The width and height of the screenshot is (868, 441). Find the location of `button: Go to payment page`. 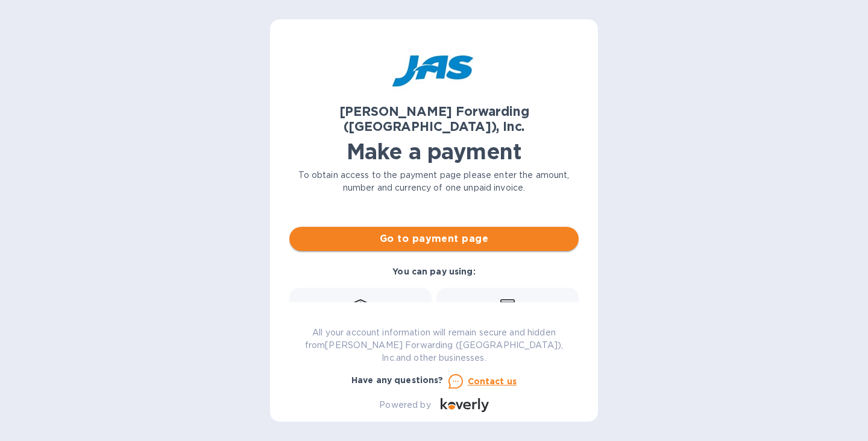

button: Go to payment page is located at coordinates (434, 239).